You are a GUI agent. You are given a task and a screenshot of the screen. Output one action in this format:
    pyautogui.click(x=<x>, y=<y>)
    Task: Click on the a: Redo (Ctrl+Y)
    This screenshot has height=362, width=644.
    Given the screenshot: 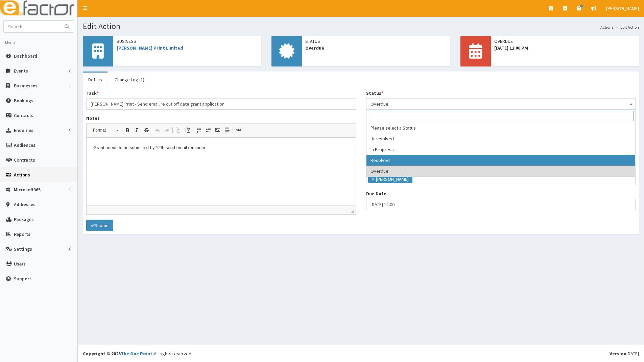 What is the action you would take?
    pyautogui.click(x=167, y=130)
    